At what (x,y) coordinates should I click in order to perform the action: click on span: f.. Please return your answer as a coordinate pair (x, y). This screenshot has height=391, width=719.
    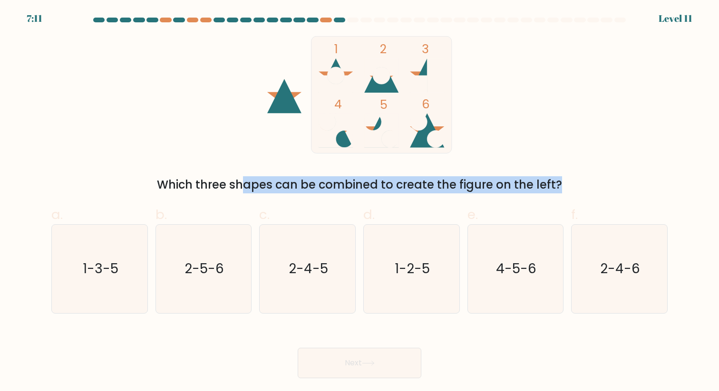
    Looking at the image, I should click on (575, 215).